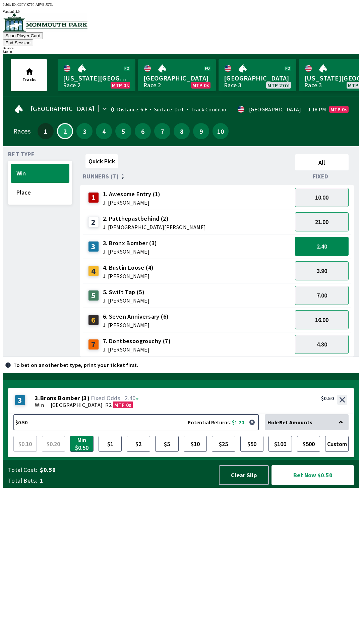 The width and height of the screenshot is (362, 644). Describe the element at coordinates (320, 176) in the screenshot. I see `span: Fixed` at that location.